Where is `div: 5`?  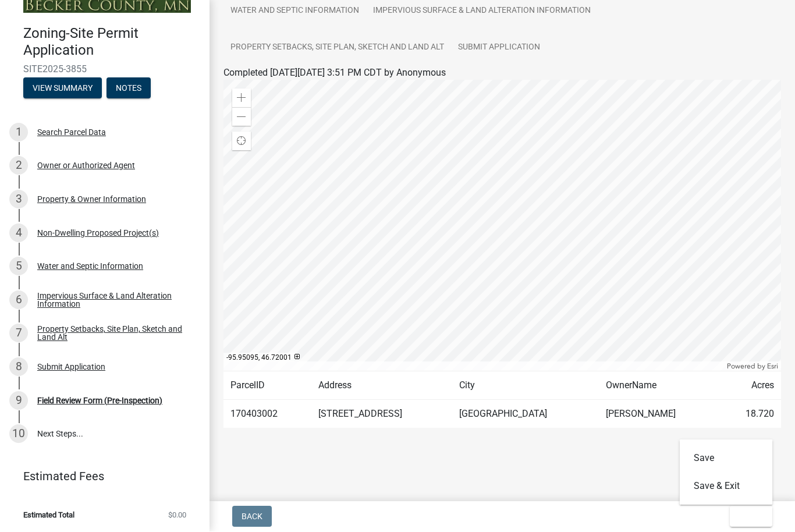 div: 5 is located at coordinates (19, 266).